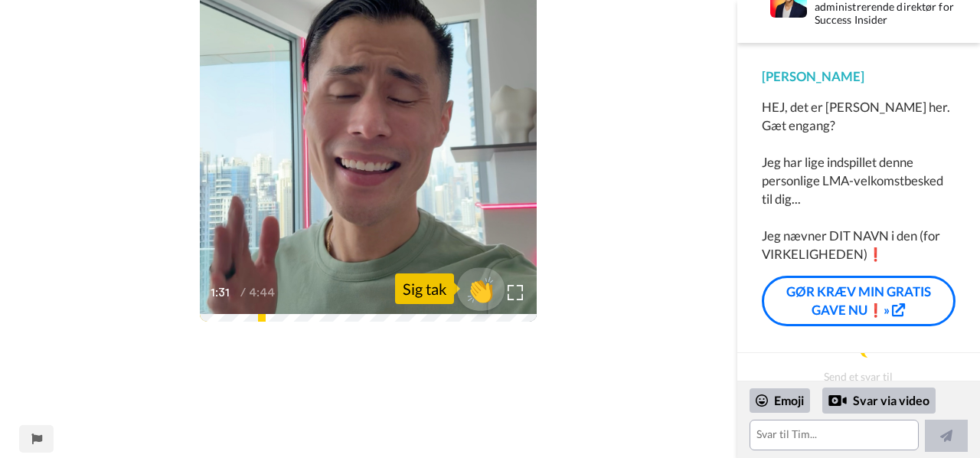  Describe the element at coordinates (858, 301) in the screenshot. I see `a: GØR KRÆV MIN GRATIS GAVE NU❗»` at that location.